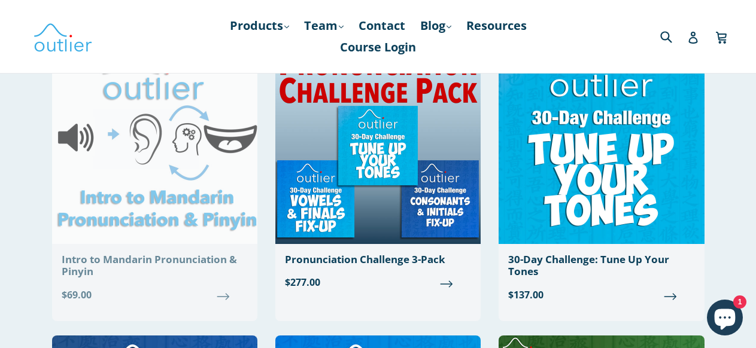 The image size is (756, 348). I want to click on div: Intro to Mandarin Pronunciation & Pinyin, so click(154, 266).